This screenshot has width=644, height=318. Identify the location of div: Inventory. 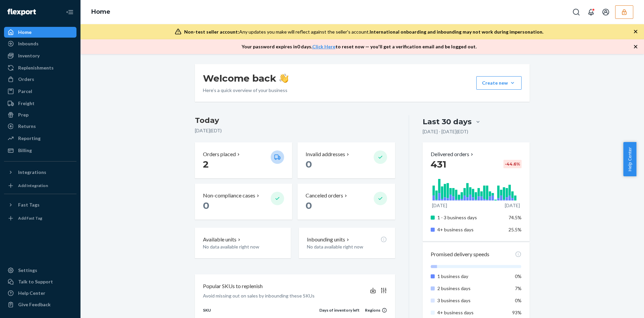
(29, 56).